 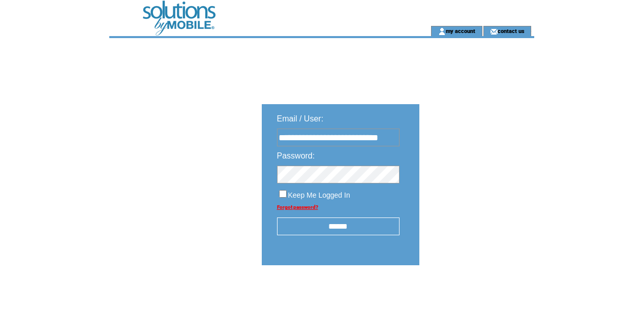 I want to click on a: Forgot password?, so click(x=298, y=207).